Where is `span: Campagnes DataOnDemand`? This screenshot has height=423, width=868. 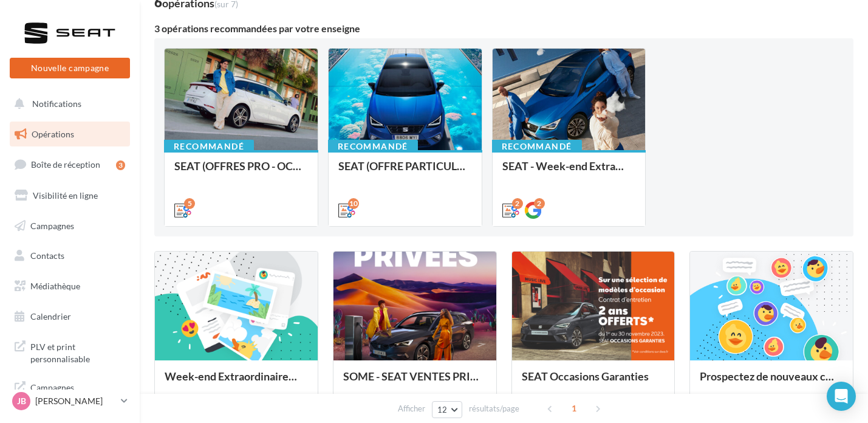 span: Campagnes DataOnDemand is located at coordinates (78, 392).